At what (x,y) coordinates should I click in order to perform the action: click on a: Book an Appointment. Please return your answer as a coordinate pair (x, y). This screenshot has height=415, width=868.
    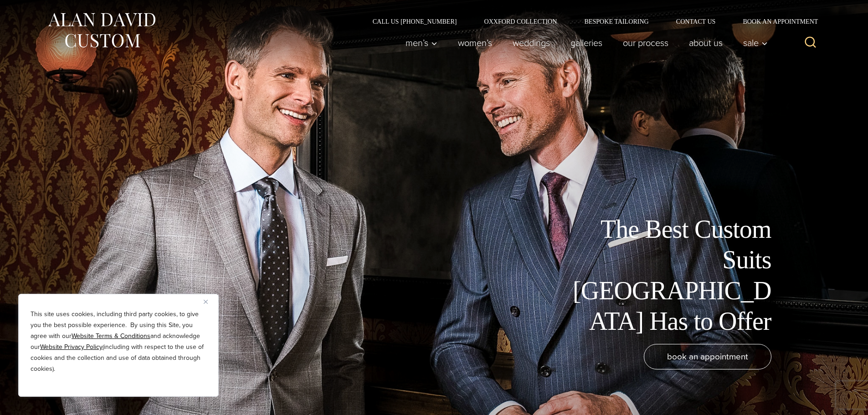
    Looking at the image, I should click on (775, 22).